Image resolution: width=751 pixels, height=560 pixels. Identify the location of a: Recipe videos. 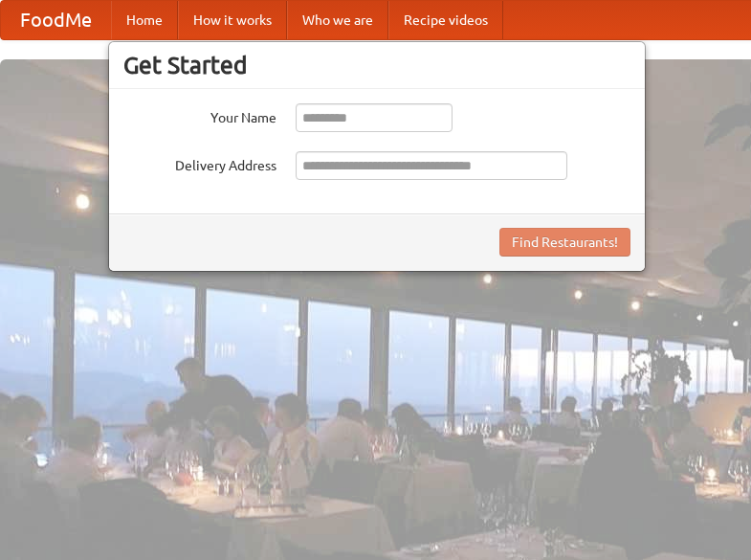
(446, 20).